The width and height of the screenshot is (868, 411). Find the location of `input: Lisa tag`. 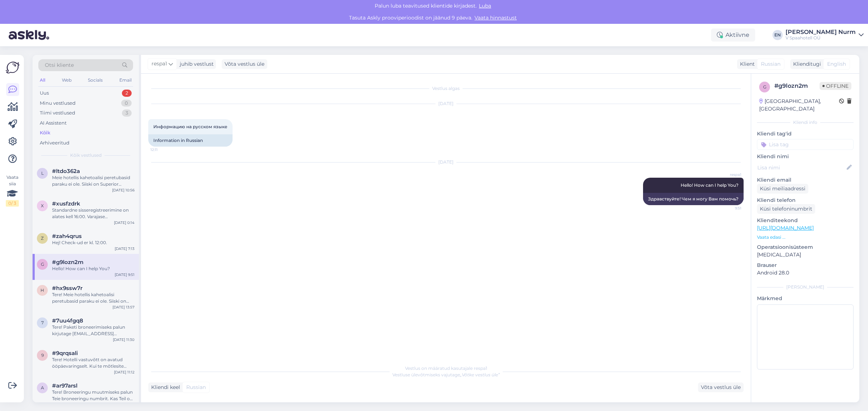

input: Lisa tag is located at coordinates (805, 145).